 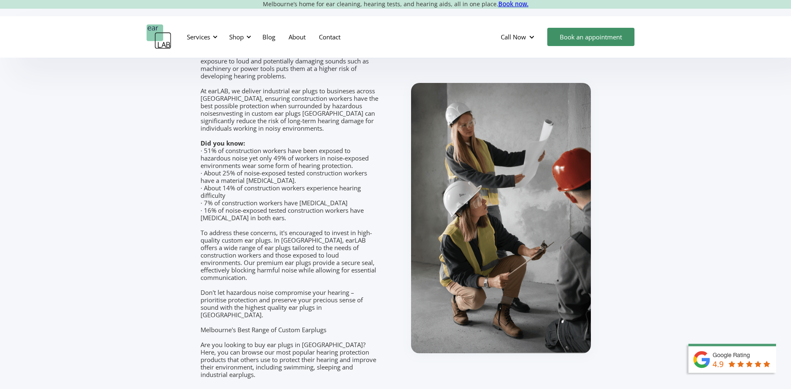 I want to click on a: About, so click(x=297, y=37).